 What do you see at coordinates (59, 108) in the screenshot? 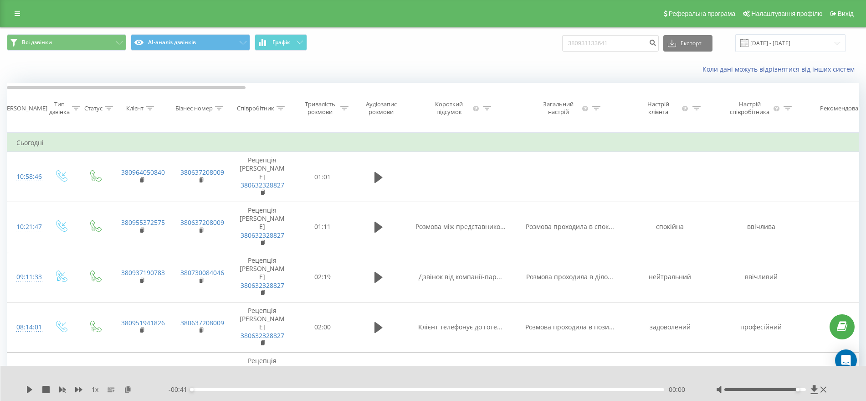
I see `div: Тип дзвінка` at bounding box center [59, 108].